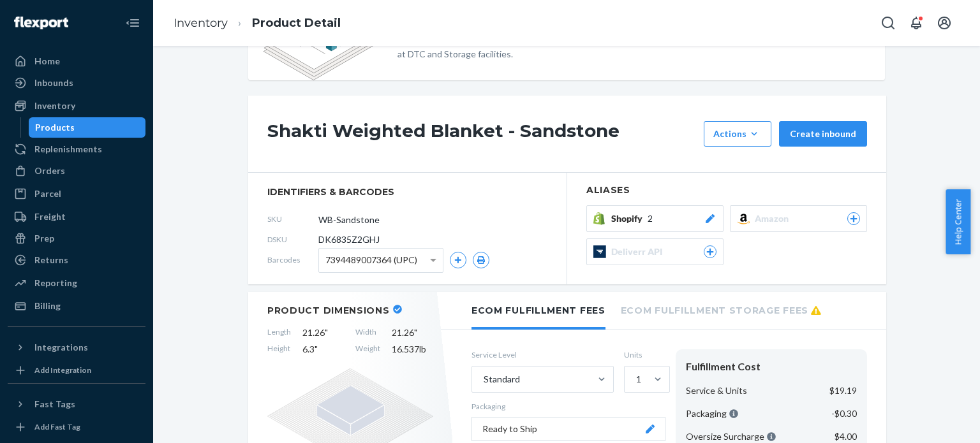 This screenshot has width=980, height=443. What do you see at coordinates (57, 427) in the screenshot?
I see `div: Add Fast Tag` at bounding box center [57, 427].